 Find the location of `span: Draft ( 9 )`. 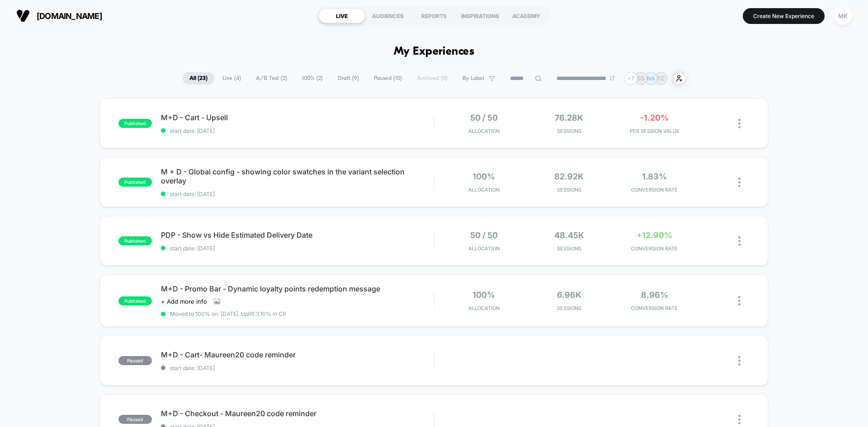

span: Draft ( 9 ) is located at coordinates (348, 78).